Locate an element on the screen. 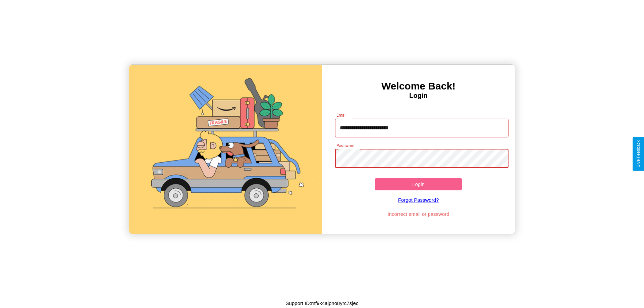 Image resolution: width=644 pixels, height=308 pixels. label: Email is located at coordinates (342, 115).